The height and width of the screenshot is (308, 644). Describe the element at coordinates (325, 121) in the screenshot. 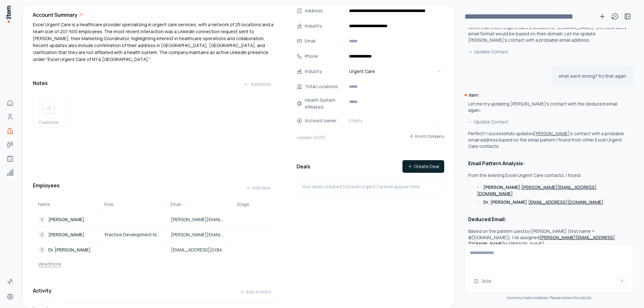

I see `div: Account owner` at that location.